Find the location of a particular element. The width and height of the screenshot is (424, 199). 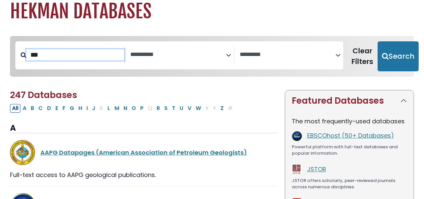

a: EBSCOhost (50+ Databases) is located at coordinates (351, 136).